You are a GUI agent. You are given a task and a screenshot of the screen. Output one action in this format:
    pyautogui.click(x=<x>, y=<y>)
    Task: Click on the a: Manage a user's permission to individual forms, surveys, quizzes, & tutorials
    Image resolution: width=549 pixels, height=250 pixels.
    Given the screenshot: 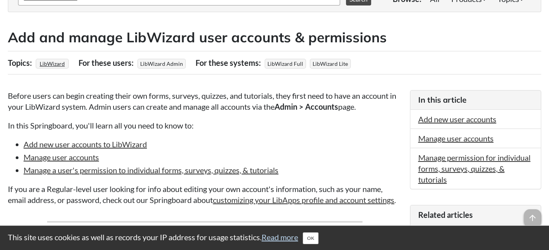 What is the action you would take?
    pyautogui.click(x=151, y=170)
    